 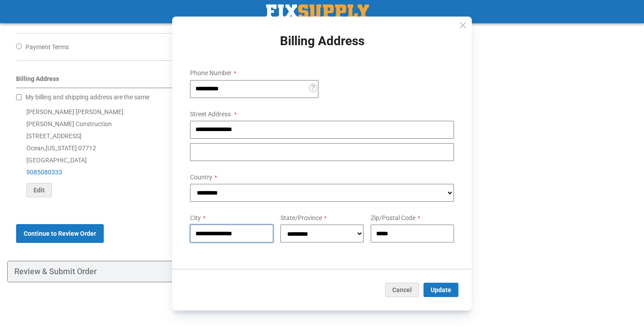 I want to click on span: Phone Number, so click(x=210, y=73).